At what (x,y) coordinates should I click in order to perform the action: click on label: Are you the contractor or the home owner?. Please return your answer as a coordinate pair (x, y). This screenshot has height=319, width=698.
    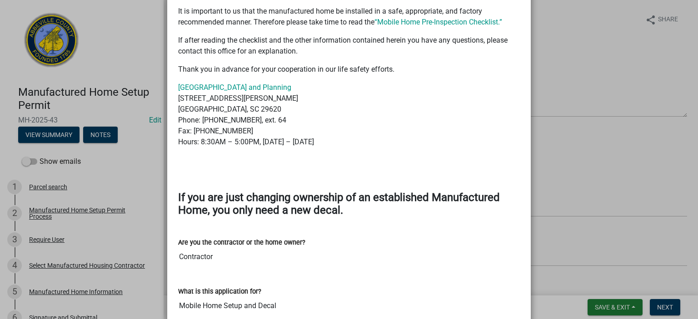
    Looking at the image, I should click on (242, 243).